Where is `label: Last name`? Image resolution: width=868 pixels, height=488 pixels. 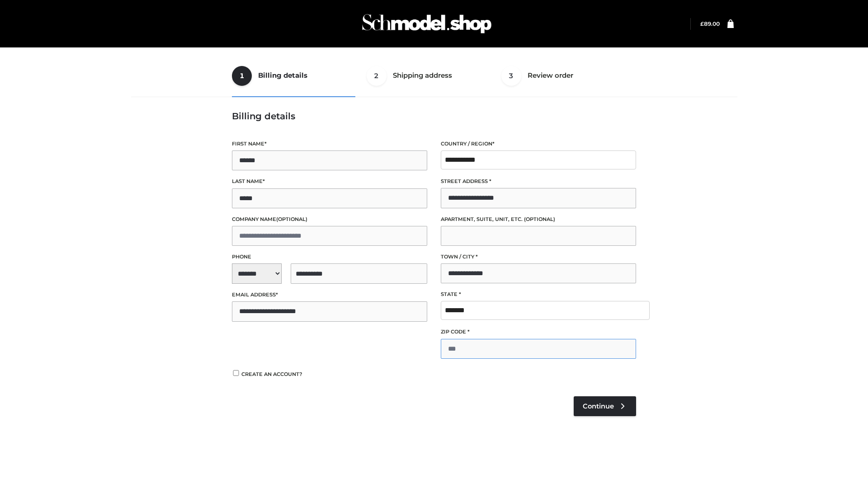
label: Last name is located at coordinates (329, 181).